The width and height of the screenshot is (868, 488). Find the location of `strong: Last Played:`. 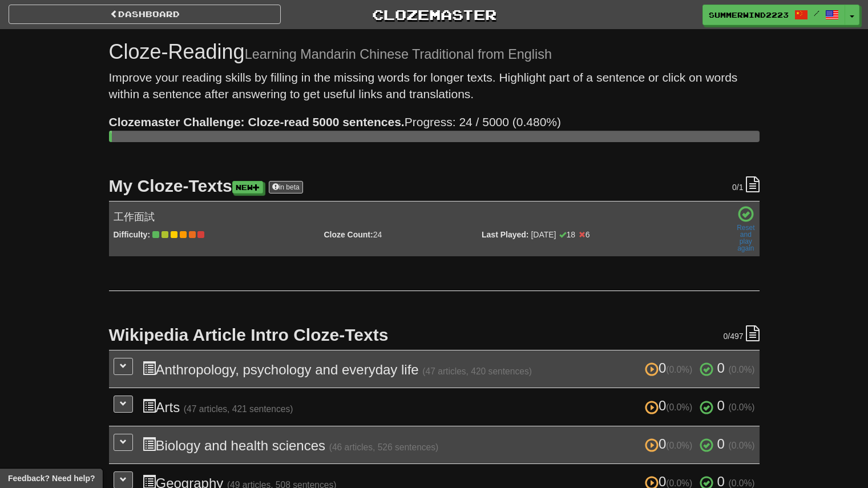

strong: Last Played: is located at coordinates (505, 235).